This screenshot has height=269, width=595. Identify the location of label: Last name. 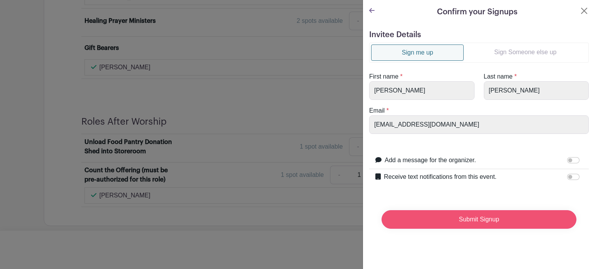
(498, 77).